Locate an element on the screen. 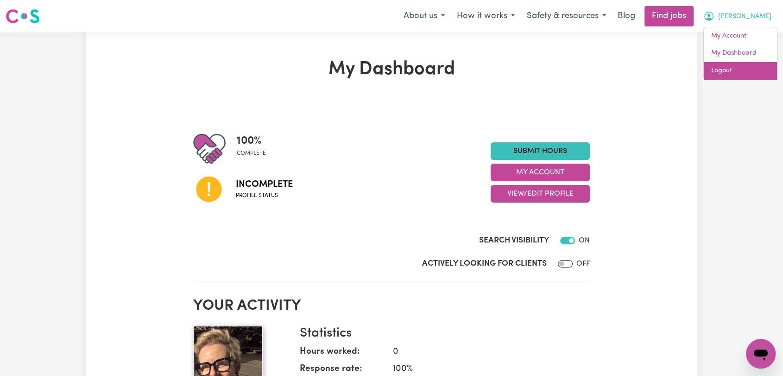 The image size is (783, 376). a: Logout is located at coordinates (741, 71).